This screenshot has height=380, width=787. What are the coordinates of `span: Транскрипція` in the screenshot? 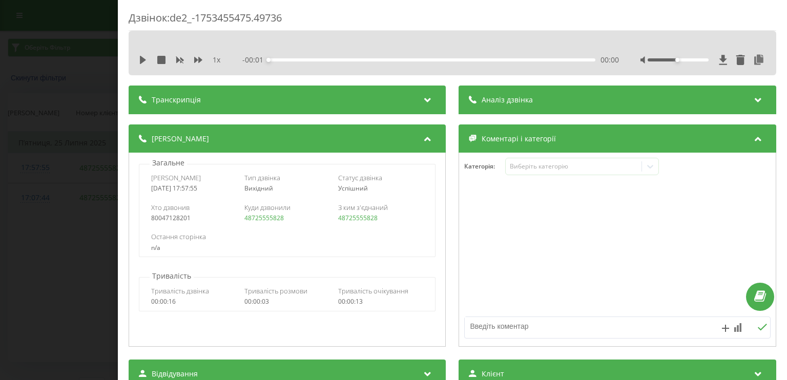 It's located at (176, 100).